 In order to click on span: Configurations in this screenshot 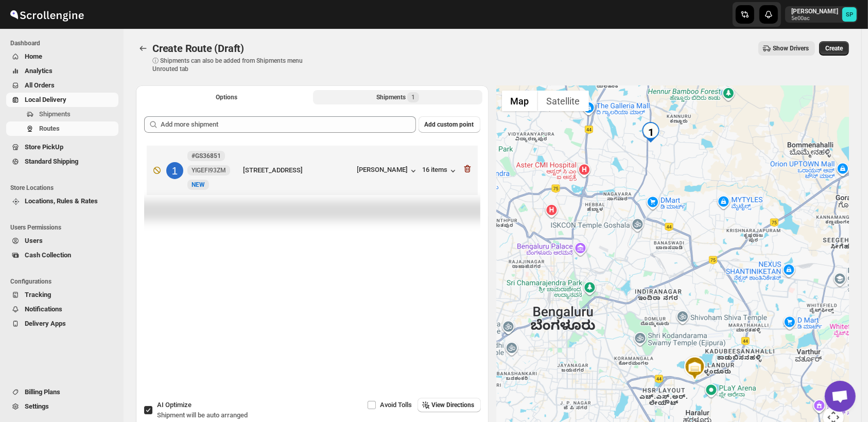, I will do `click(65, 281)`.